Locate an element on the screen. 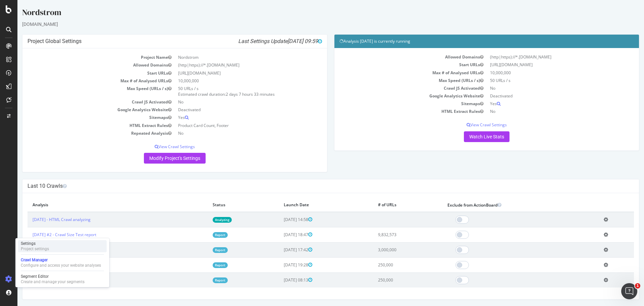 The width and height of the screenshot is (644, 306). th: Analysis is located at coordinates (100, 205).